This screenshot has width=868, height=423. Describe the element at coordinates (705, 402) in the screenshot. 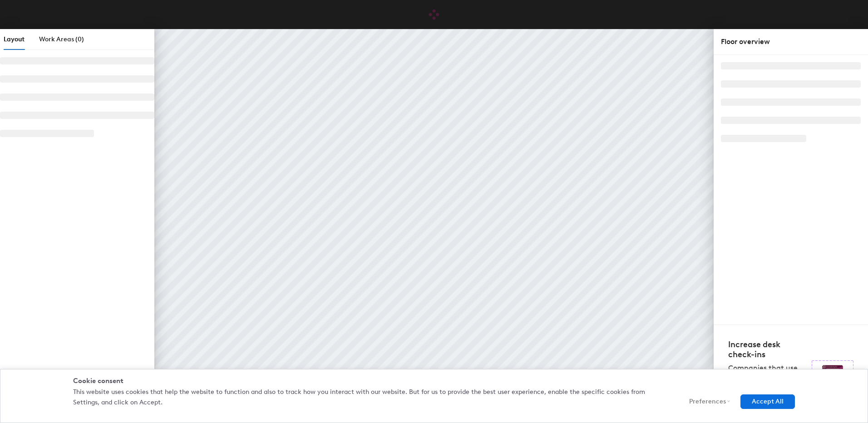

I see `button: Preferences` at that location.